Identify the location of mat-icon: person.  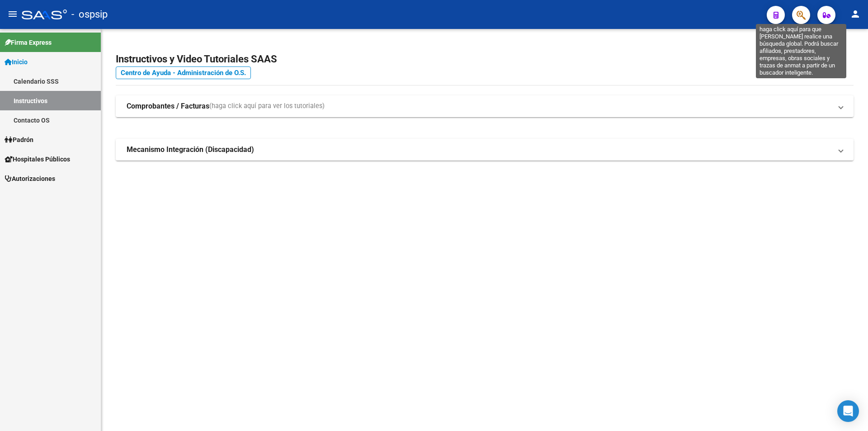
(855, 14).